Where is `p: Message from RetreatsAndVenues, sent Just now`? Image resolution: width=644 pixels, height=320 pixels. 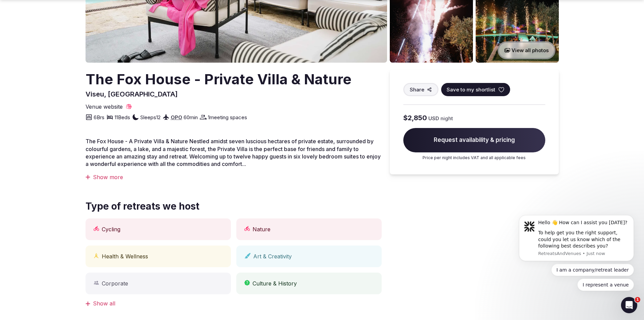
p: Message from RetreatsAndVenues, sent Just now is located at coordinates (75, 47).